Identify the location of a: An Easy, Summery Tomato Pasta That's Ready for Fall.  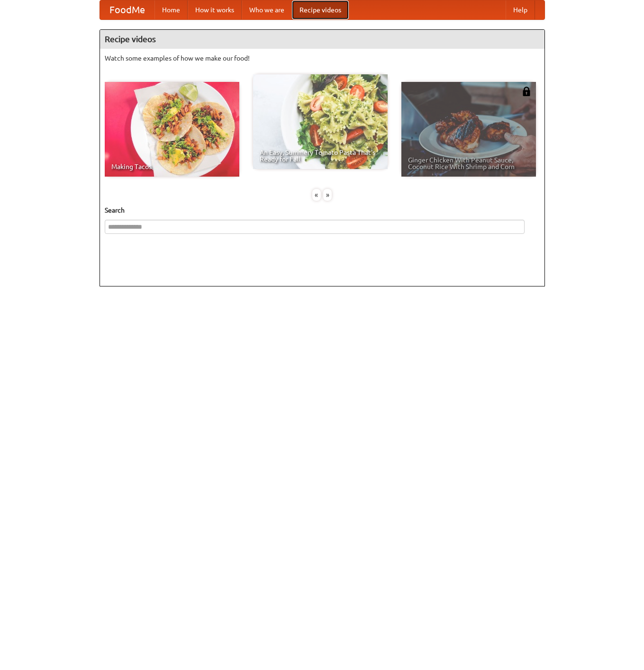
(320, 121).